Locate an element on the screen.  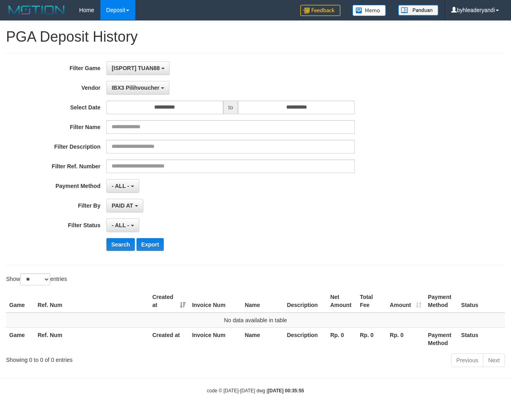
a: Previous is located at coordinates (468, 361).